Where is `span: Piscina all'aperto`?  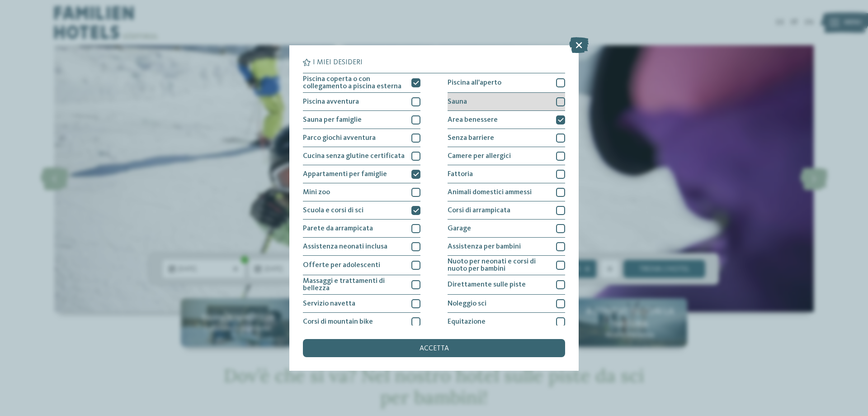 span: Piscina all'aperto is located at coordinates (474, 82).